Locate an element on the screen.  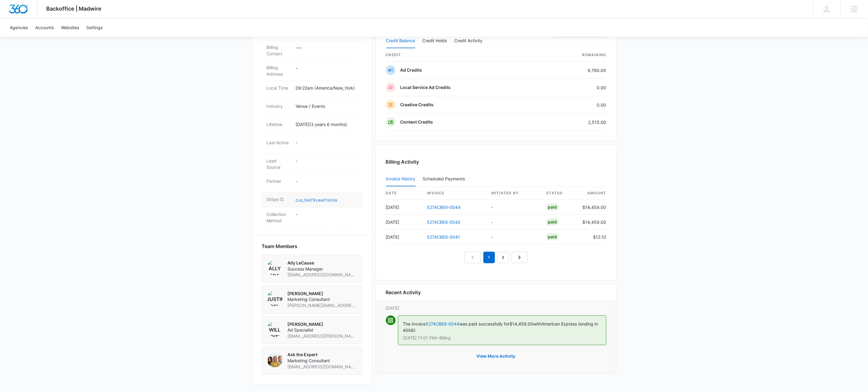
span: $14,459.00 is located at coordinates (522, 323).